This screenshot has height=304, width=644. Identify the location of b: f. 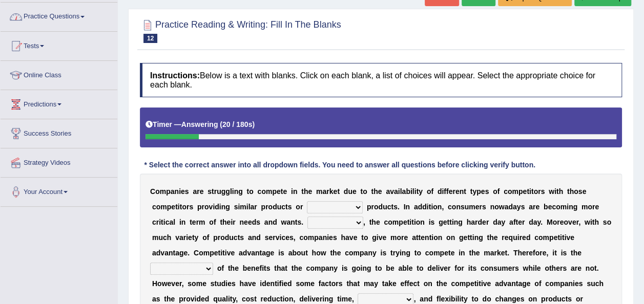
(498, 191).